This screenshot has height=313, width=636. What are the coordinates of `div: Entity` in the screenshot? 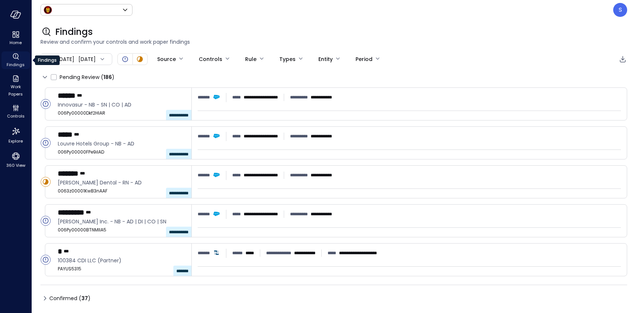 It's located at (325, 59).